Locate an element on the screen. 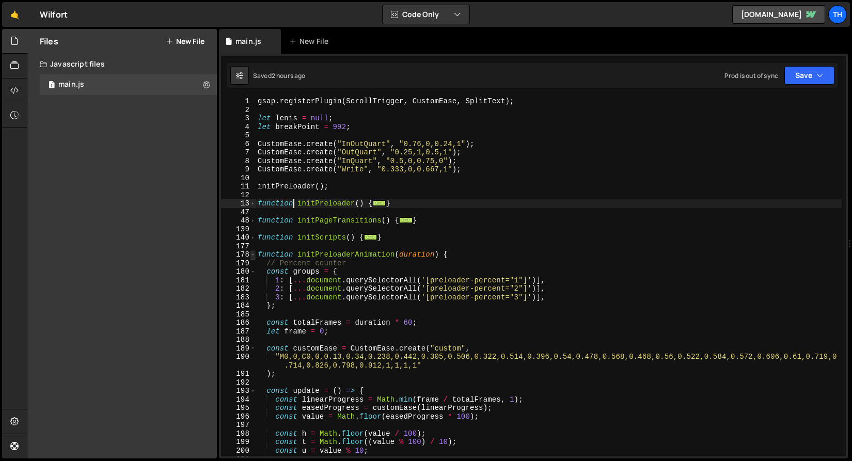  div: Prod is out of sync is located at coordinates (751, 75).